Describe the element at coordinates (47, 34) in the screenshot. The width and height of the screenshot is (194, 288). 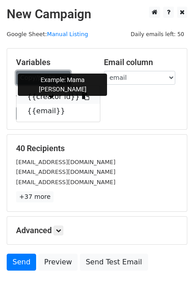
I see `small: Google Sheet:` at that location.